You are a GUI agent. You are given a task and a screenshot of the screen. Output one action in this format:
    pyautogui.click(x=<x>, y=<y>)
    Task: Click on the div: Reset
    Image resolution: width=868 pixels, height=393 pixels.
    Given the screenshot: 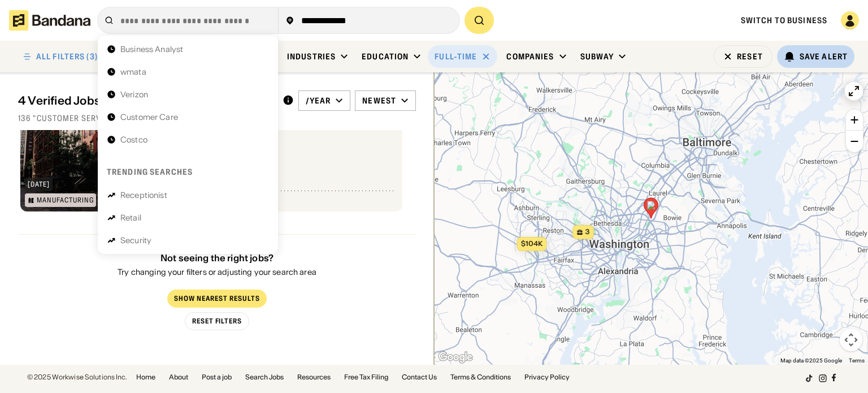 What is the action you would take?
    pyautogui.click(x=750, y=56)
    